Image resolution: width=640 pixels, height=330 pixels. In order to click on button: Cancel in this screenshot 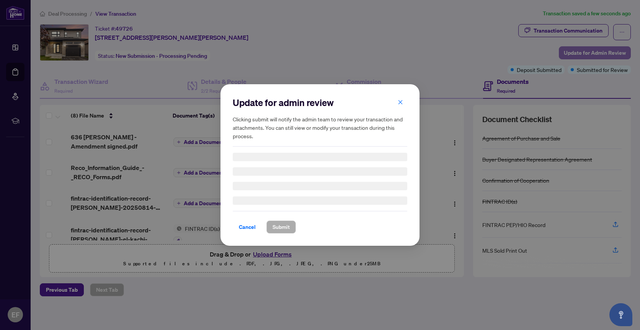, I will do `click(247, 227)`.